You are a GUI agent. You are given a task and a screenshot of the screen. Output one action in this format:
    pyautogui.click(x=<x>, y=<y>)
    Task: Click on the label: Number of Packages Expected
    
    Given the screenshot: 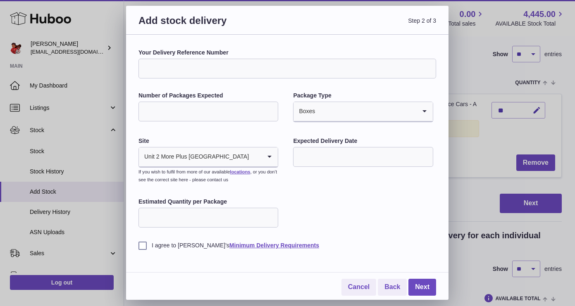 What is the action you would take?
    pyautogui.click(x=208, y=95)
    